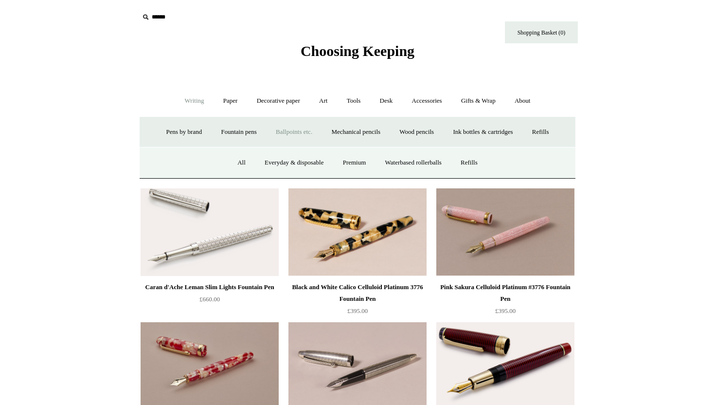 The width and height of the screenshot is (715, 405). Describe the element at coordinates (210, 232) in the screenshot. I see `a: Caran d'Ache Leman Slim Lights Fountain Pen Caran d'Ache Leman Slim Lights Fountain Pen` at that location.